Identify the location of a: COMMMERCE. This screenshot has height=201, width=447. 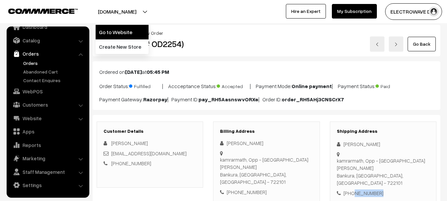
(37, 11).